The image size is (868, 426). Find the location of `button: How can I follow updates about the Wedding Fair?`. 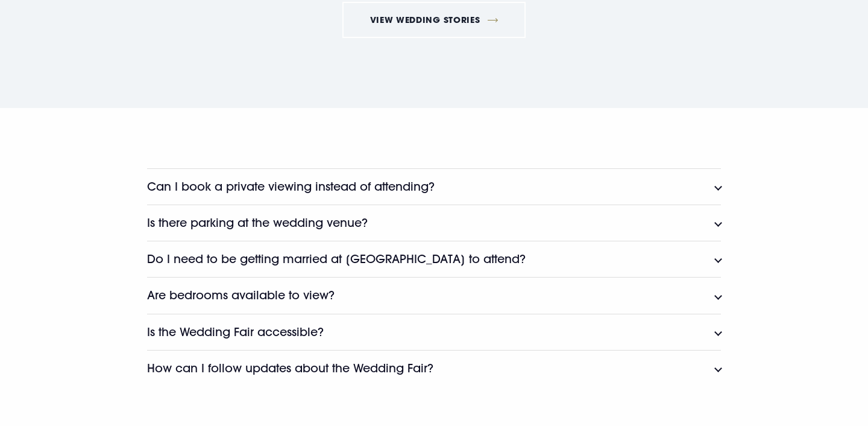

button: How can I follow updates about the Wedding Fair? is located at coordinates (434, 368).